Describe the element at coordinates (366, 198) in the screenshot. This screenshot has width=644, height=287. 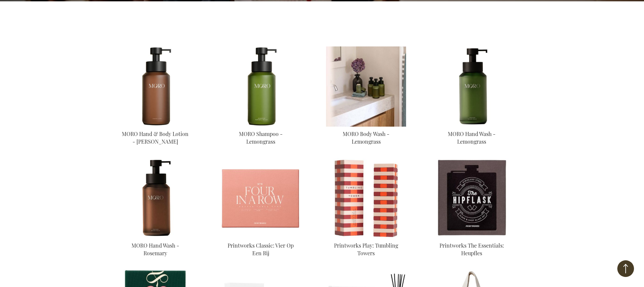
I see `img: Printworks Play: Tumbling Towers` at that location.